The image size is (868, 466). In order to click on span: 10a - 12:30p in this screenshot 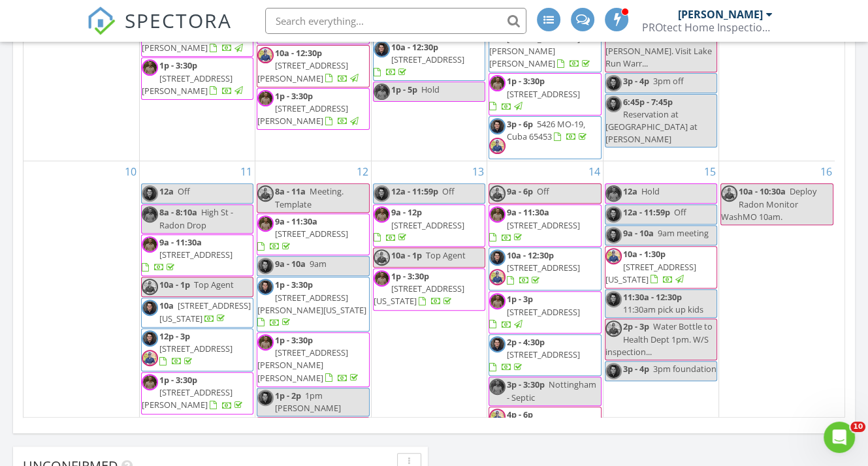, I will do `click(414, 47)`.